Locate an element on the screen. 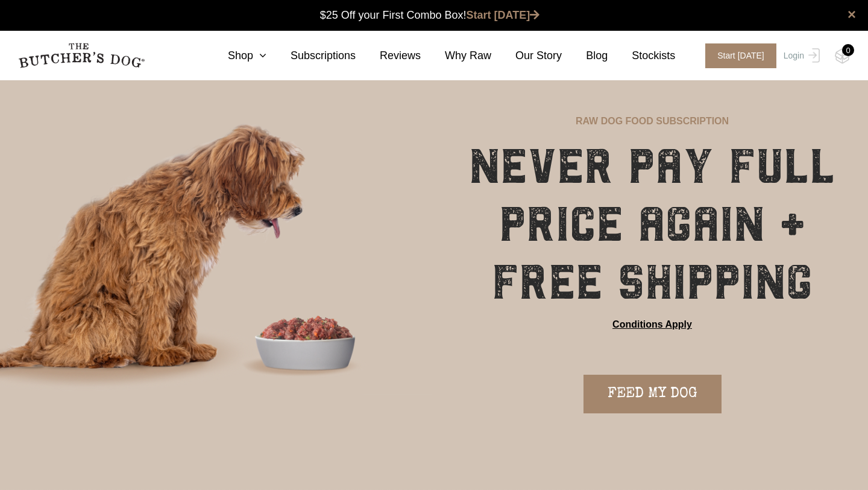 The image size is (868, 490). a: Why Raw is located at coordinates (456, 56).